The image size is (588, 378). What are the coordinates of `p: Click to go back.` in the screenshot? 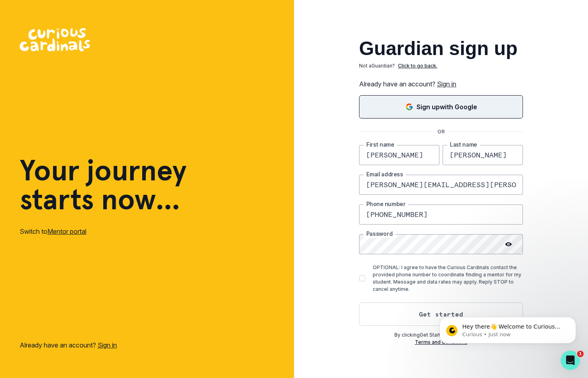 It's located at (418, 66).